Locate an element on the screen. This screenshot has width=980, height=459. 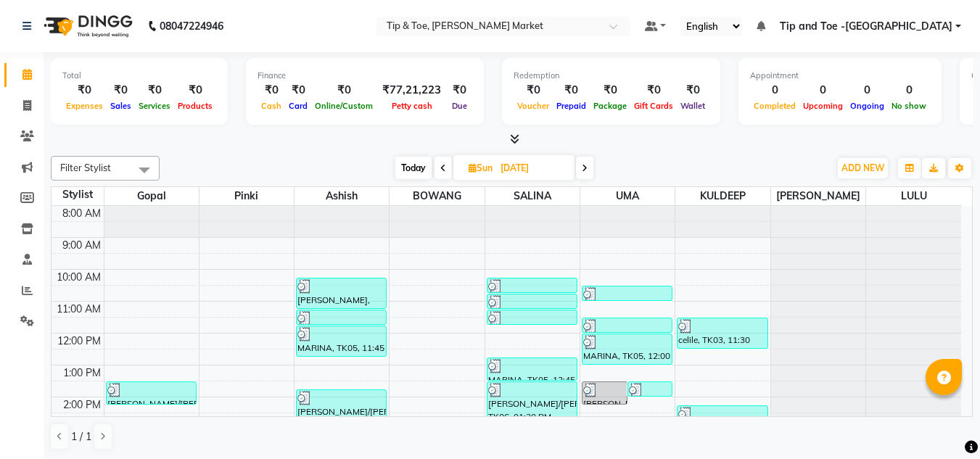
div: 11:00 AM is located at coordinates (78, 309).